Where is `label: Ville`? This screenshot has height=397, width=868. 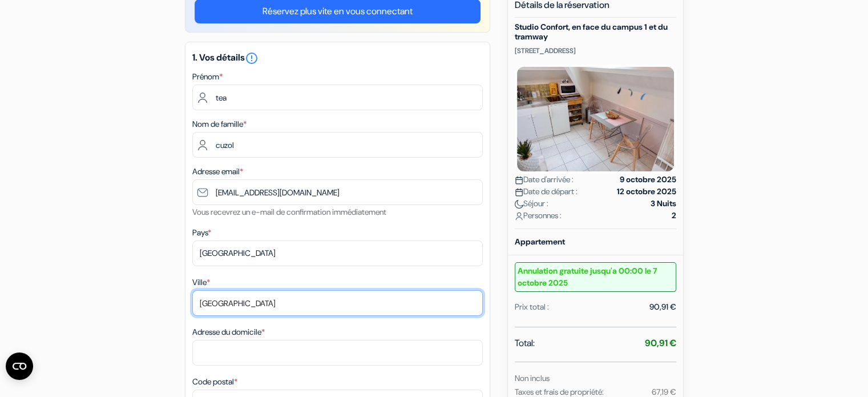 label: Ville is located at coordinates (201, 282).